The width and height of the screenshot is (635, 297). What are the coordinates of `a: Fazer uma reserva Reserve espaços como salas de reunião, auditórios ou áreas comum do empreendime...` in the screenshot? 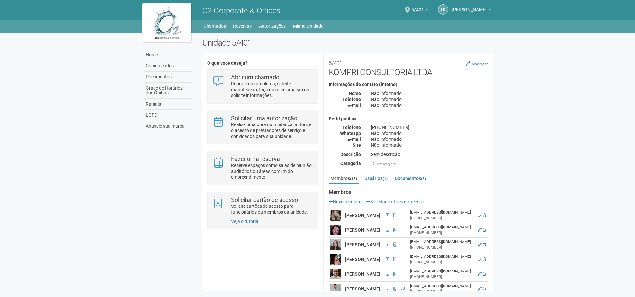 It's located at (262, 168).